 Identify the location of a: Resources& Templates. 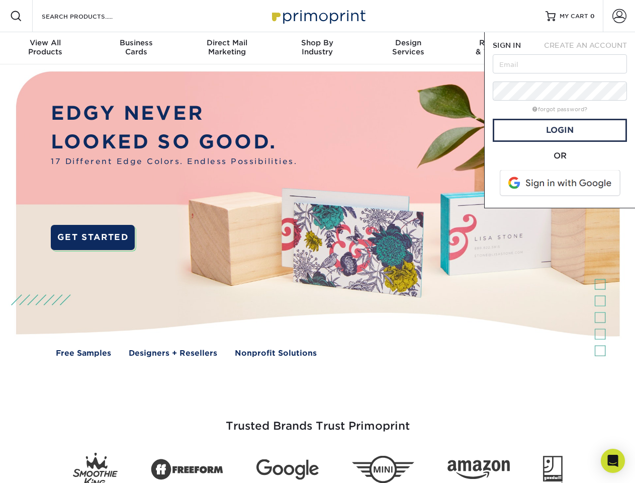
(499, 48).